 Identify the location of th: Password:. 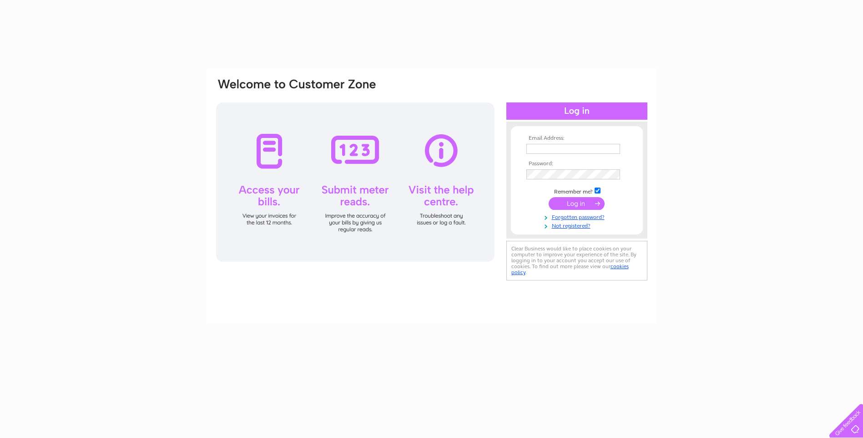
(577, 164).